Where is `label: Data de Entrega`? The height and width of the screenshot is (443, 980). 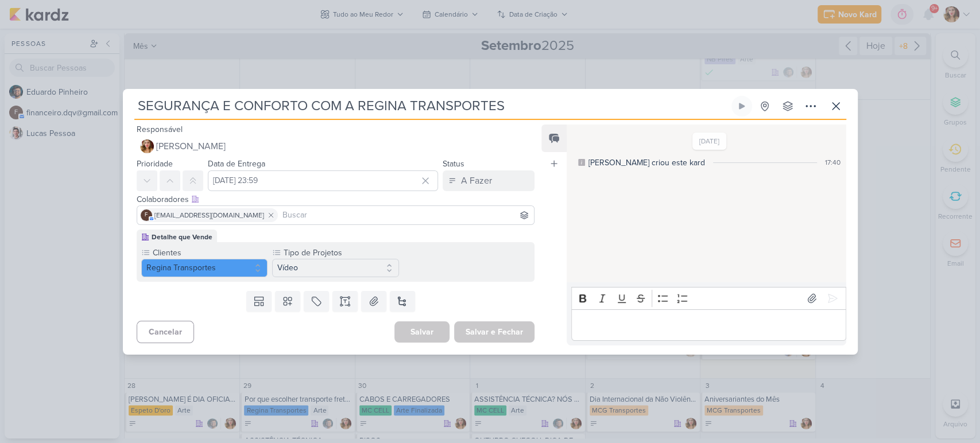
label: Data de Entrega is located at coordinates (237, 163).